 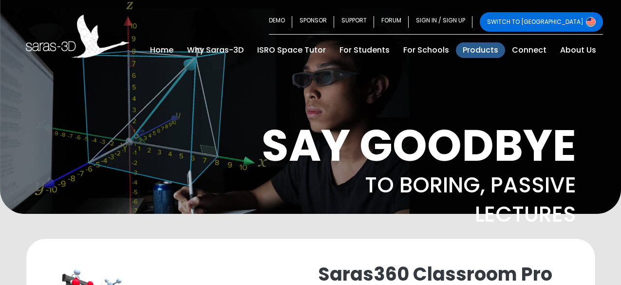 What do you see at coordinates (391, 22) in the screenshot?
I see `a: FORUM` at bounding box center [391, 22].